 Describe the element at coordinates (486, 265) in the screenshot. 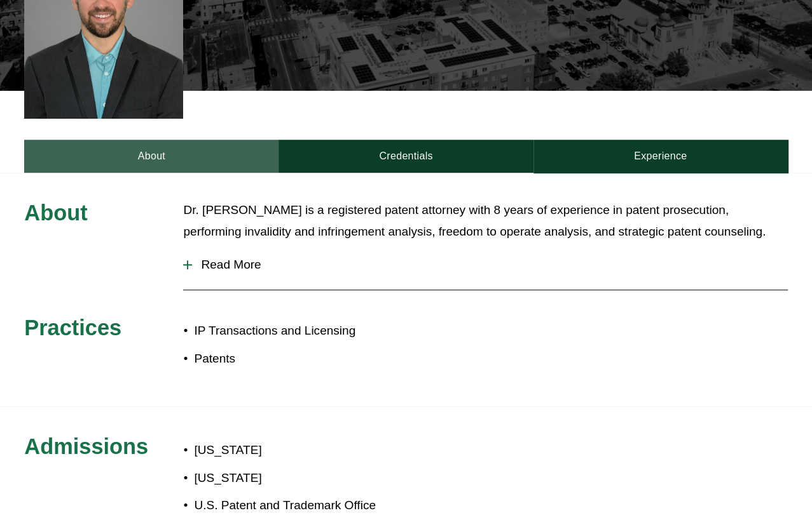

I see `button: Read More` at that location.